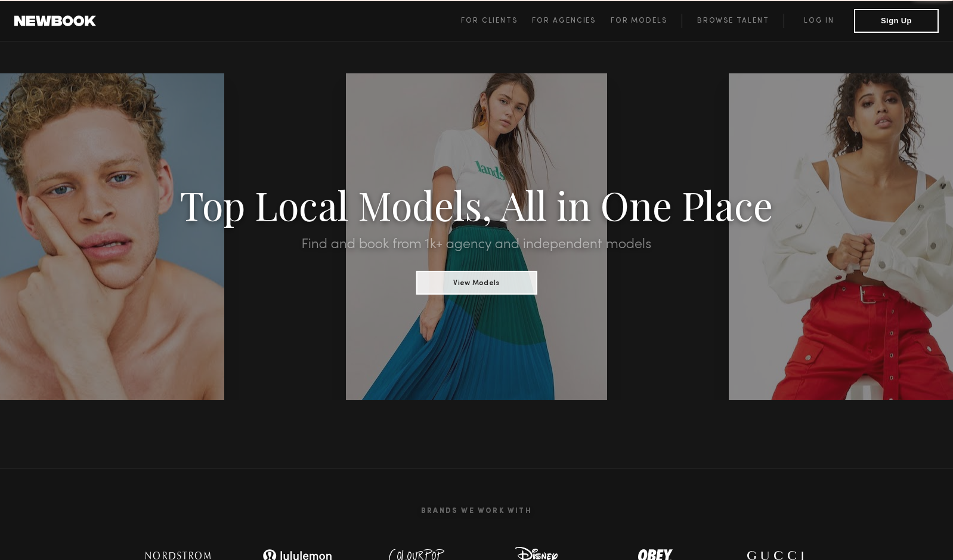 Image resolution: width=953 pixels, height=560 pixels. I want to click on h1: Top Local Models, All in One Place, so click(476, 204).